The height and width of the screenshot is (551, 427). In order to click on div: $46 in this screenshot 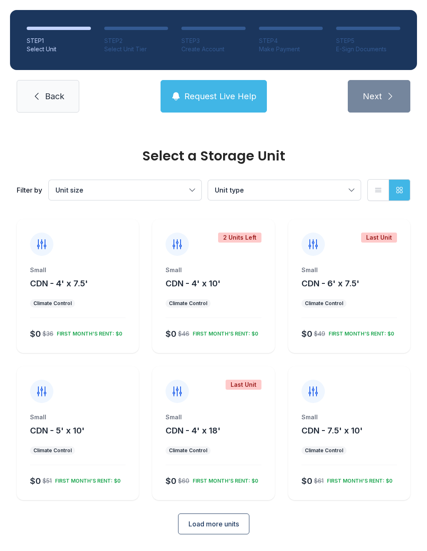, I will do `click(183, 334)`.